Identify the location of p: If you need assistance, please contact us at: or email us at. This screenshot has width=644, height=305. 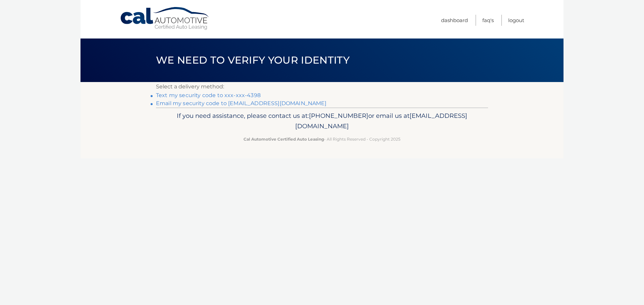
(322, 121).